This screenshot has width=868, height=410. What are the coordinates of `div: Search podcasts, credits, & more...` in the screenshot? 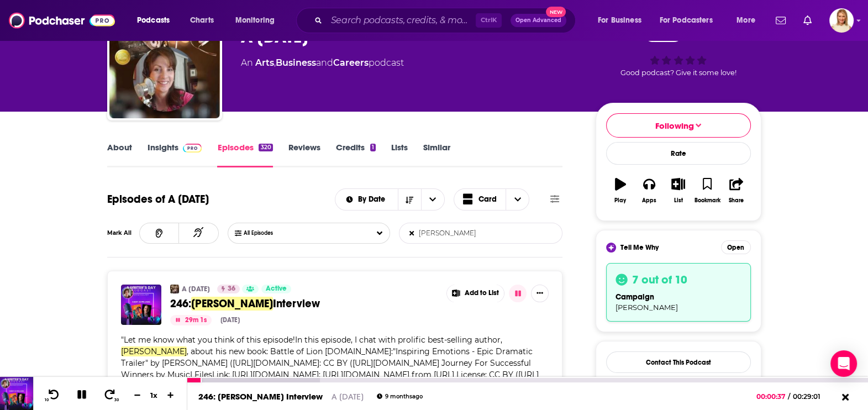 It's located at (446, 20).